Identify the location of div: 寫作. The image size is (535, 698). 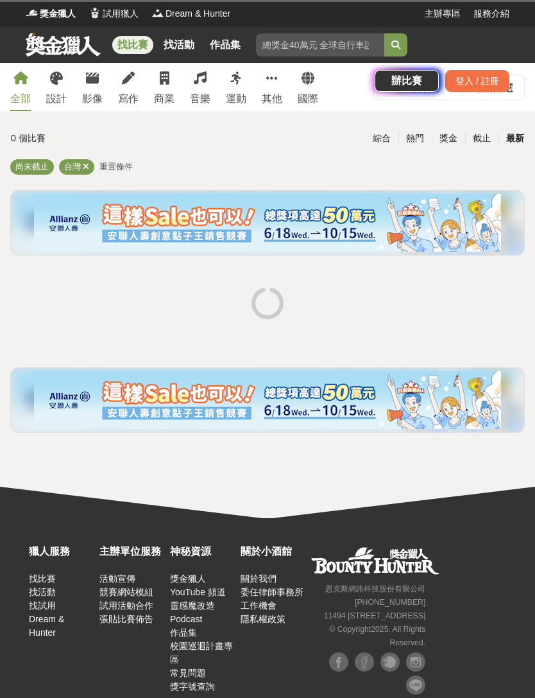
(128, 99).